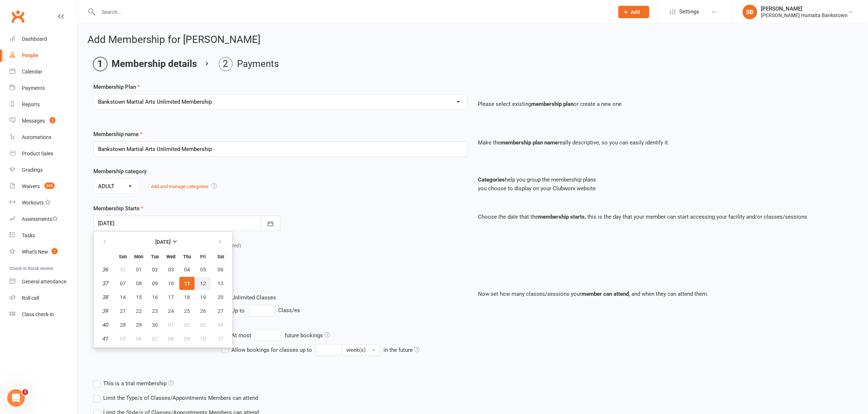 The image size is (868, 414). Describe the element at coordinates (203, 284) in the screenshot. I see `span: 12` at that location.